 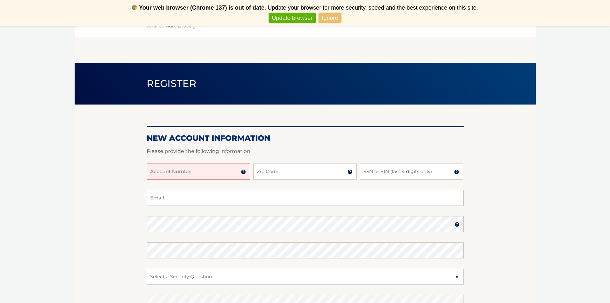 I want to click on span: Register, so click(x=172, y=83).